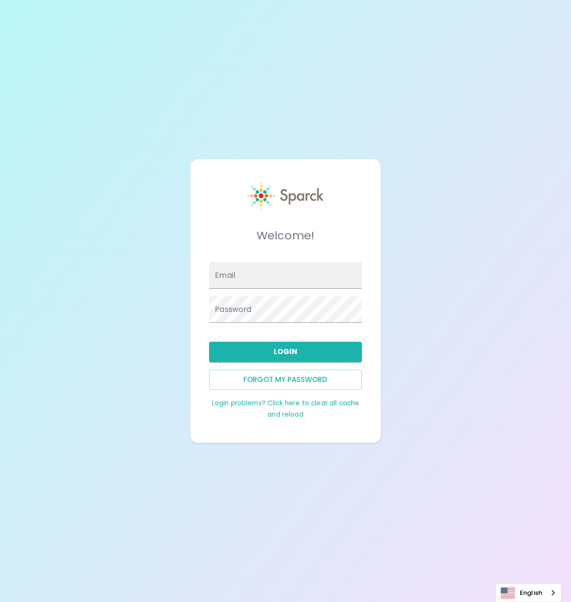  What do you see at coordinates (285, 352) in the screenshot?
I see `button: Login` at bounding box center [285, 352].